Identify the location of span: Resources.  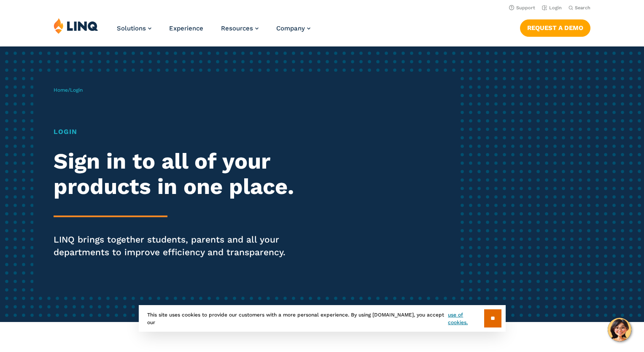
(237, 28).